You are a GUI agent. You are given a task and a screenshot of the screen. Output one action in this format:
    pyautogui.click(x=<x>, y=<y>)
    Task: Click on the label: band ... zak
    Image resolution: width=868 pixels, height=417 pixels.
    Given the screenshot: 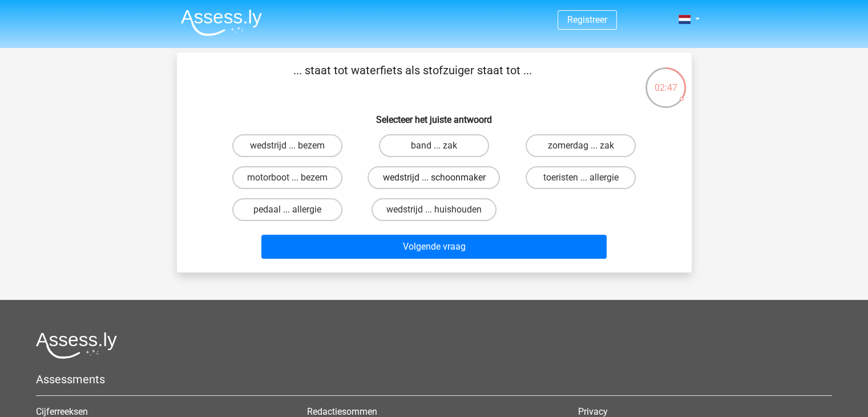 What is the action you would take?
    pyautogui.click(x=434, y=146)
    